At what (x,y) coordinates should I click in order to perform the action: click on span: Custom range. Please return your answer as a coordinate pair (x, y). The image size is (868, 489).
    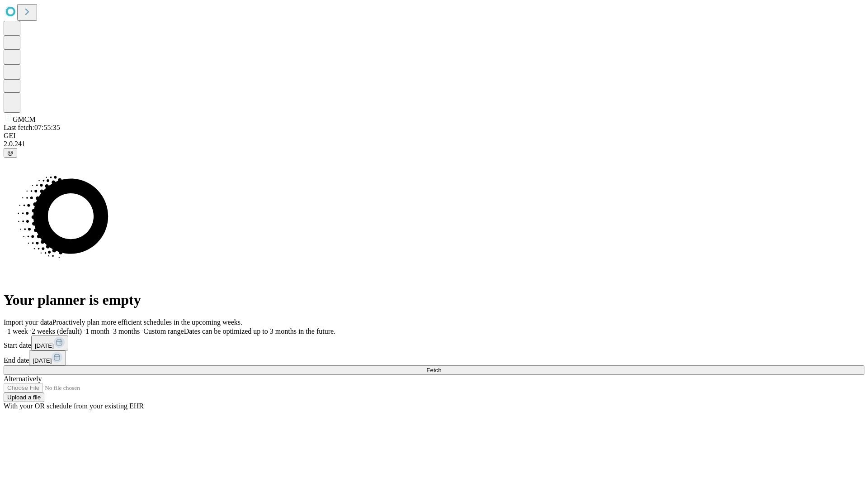
    Looking at the image, I should click on (163, 331).